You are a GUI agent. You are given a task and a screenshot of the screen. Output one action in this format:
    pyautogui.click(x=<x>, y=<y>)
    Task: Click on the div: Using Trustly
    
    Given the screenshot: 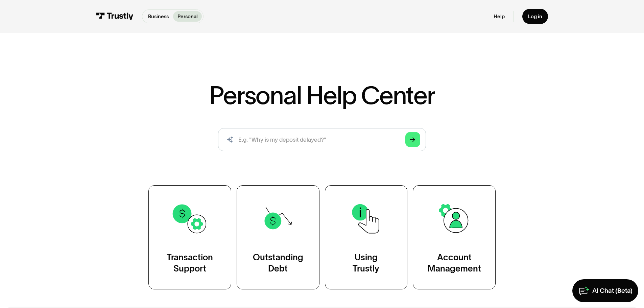 What is the action you would take?
    pyautogui.click(x=366, y=264)
    